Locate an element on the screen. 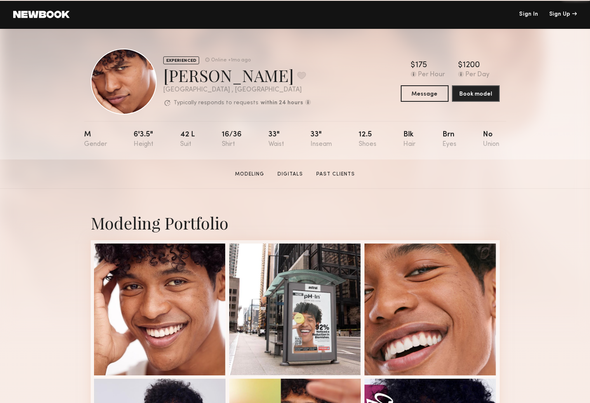 The height and width of the screenshot is (403, 590). div: Blk is located at coordinates (409, 139).